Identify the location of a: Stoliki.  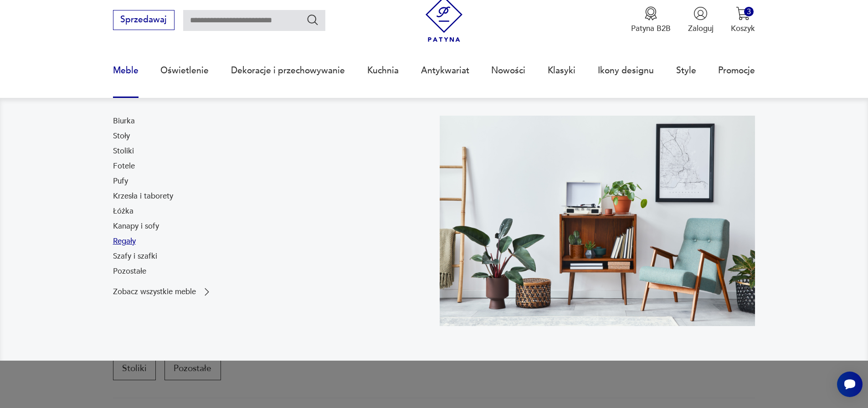
(123, 152).